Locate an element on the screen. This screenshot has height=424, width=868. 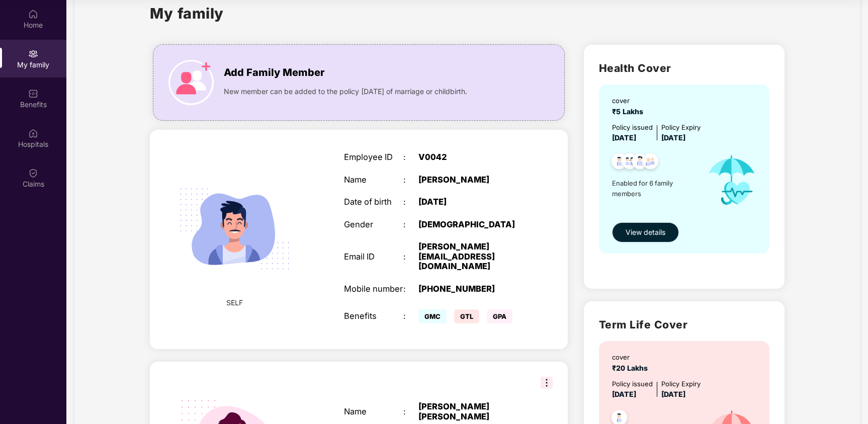
img: svg+xml;base64,PHN2ZyBpZD0iQmVuZWZpdHMiIHhtbG5zPSJodHRwOi8vd3d3LnczLm9yZy8yMDAwL3N2ZyIgd2lkdGg9Ij... is located at coordinates (33, 93).